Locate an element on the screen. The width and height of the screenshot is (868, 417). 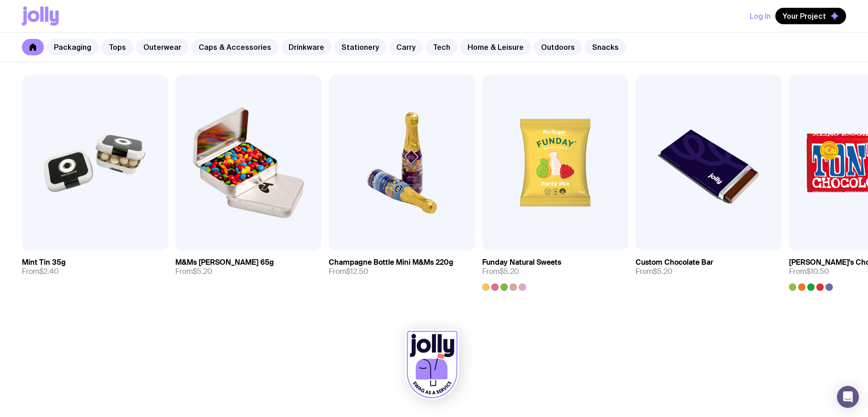
a: Custom Chocolate BarFrom$5.20 is located at coordinates (709, 267).